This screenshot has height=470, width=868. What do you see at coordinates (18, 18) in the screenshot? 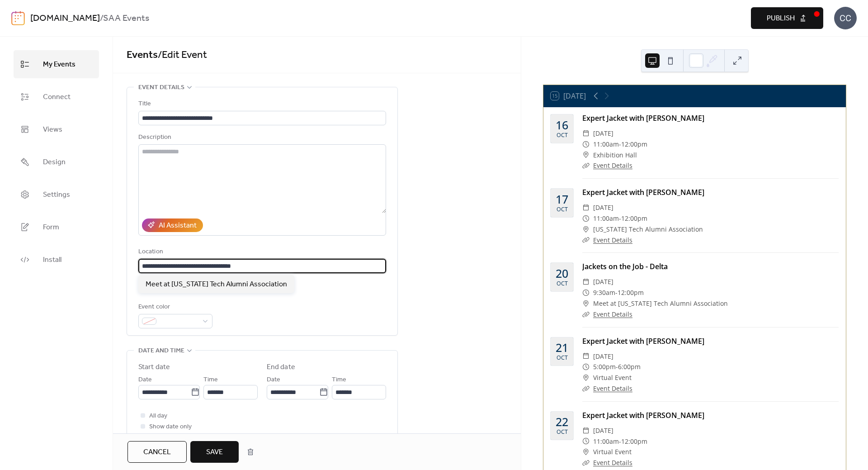
I see `img: logo` at bounding box center [18, 18].